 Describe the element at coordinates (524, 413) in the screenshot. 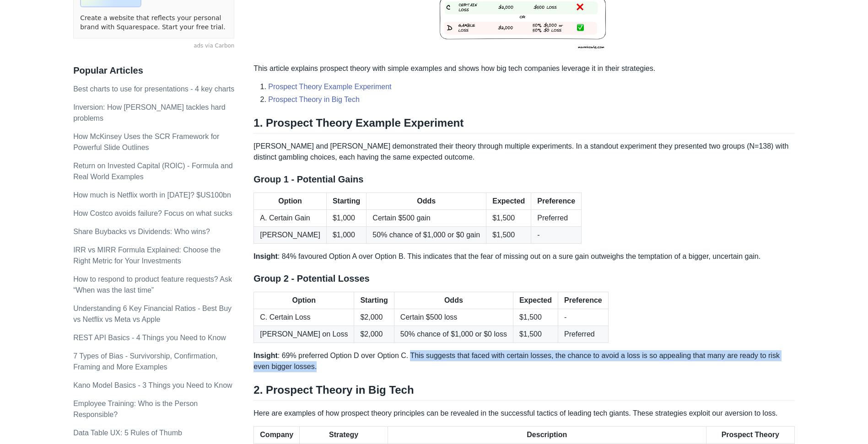

I see `p: Here are examples of how prospect theory principles can be revealed in the successful tactics of ...` at that location.